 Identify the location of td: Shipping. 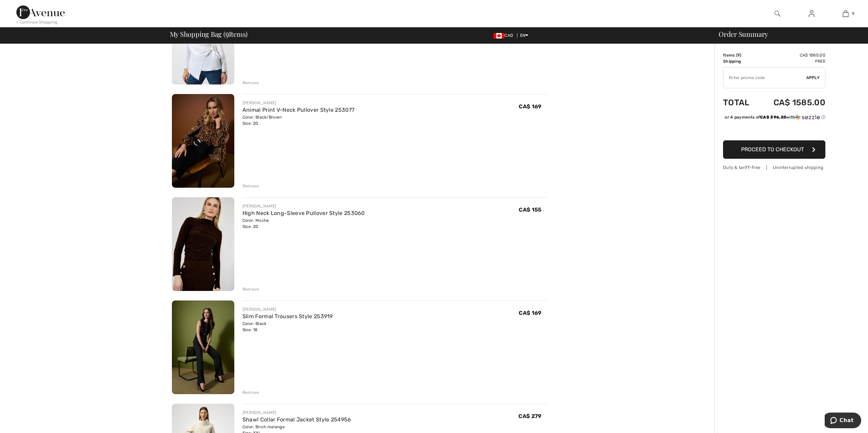
(740, 61).